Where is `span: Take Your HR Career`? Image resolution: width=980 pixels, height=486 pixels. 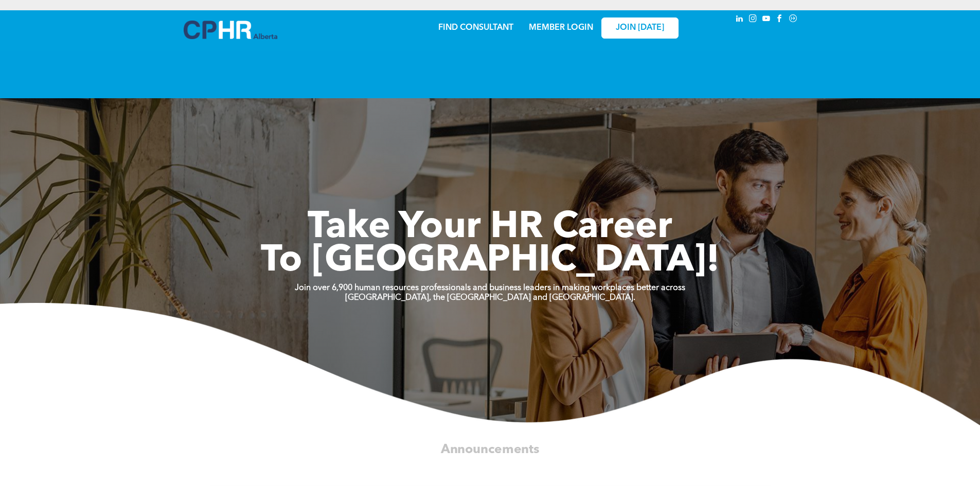 span: Take Your HR Career is located at coordinates (490, 228).